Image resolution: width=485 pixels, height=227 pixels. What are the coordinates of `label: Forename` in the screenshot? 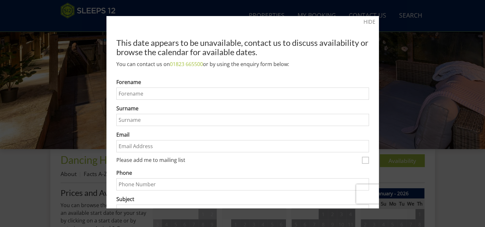 It's located at (243, 82).